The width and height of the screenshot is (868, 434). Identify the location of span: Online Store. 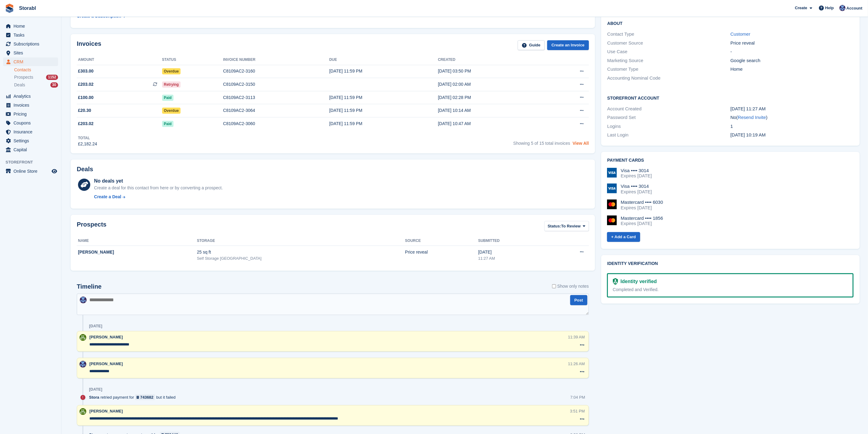
(32, 171).